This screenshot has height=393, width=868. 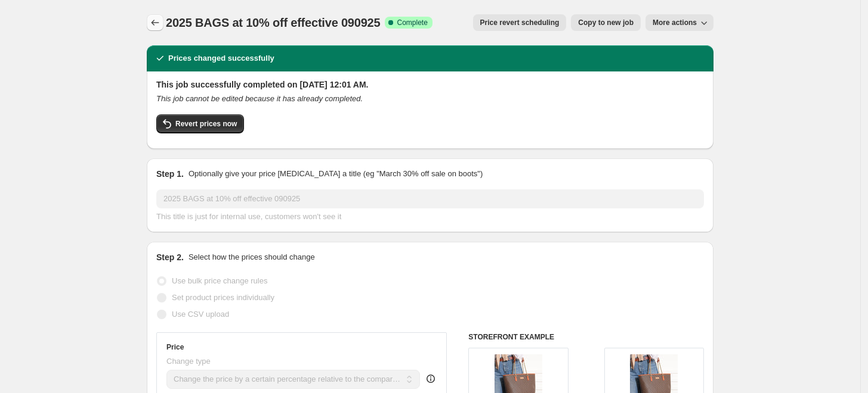 I want to click on span: Use CSV upload, so click(x=200, y=314).